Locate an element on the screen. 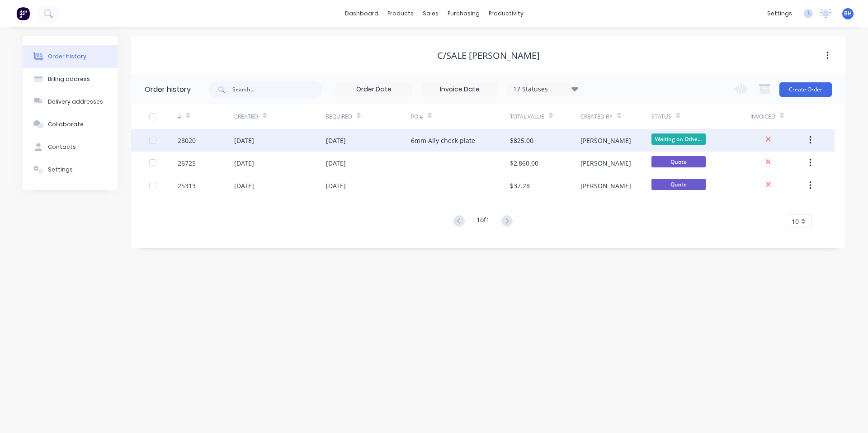 The image size is (868, 433). div: $825.00 is located at coordinates (522, 140).